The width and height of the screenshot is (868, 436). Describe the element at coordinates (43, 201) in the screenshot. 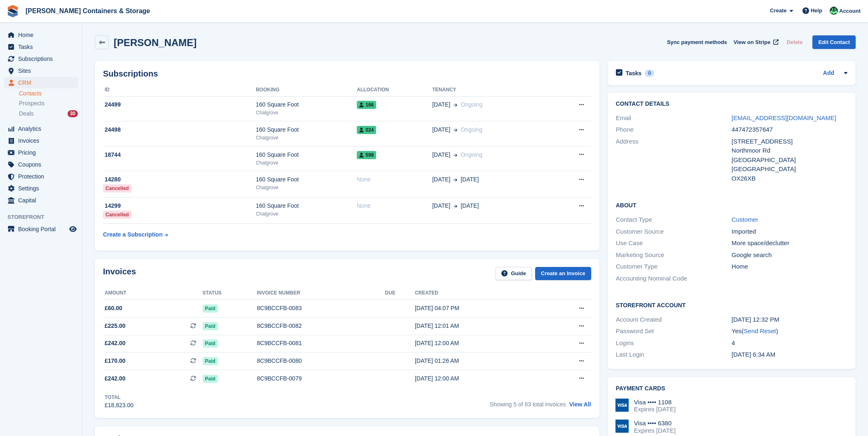

I see `span: Capital` at that location.